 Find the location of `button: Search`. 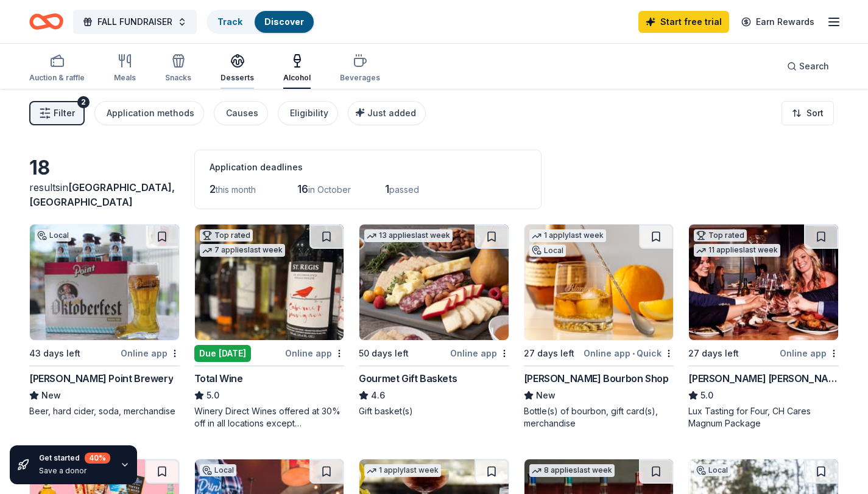

button: Search is located at coordinates (807, 67).